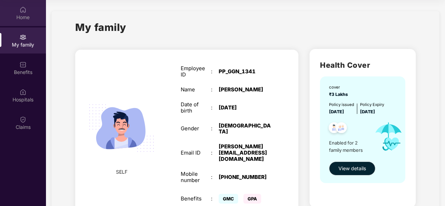 This screenshot has width=445, height=206. I want to click on div: Mobile number, so click(196, 178).